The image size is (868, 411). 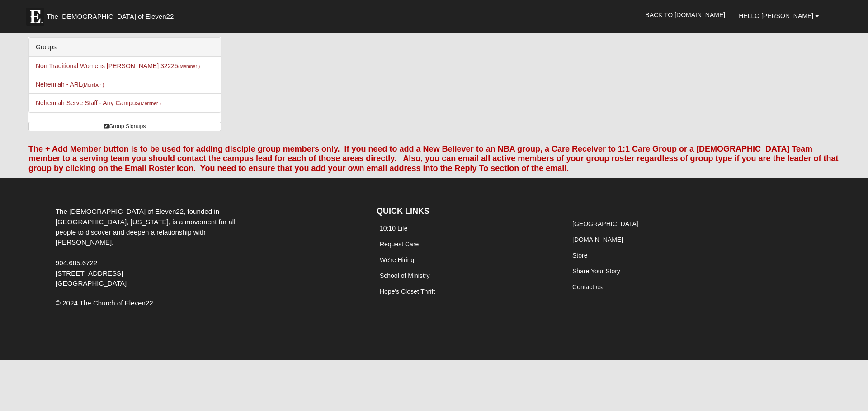 What do you see at coordinates (399, 244) in the screenshot?
I see `a: Request Care` at bounding box center [399, 244].